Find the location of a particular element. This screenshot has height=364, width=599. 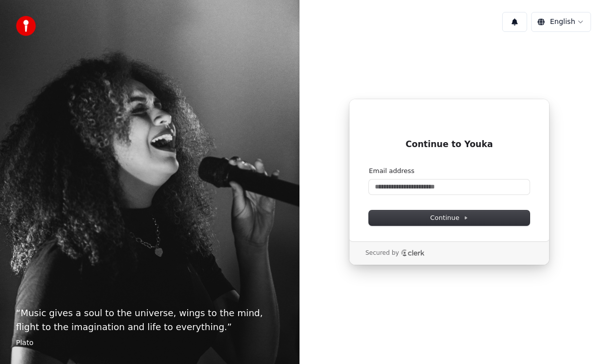

p: Secured by is located at coordinates (382, 253).